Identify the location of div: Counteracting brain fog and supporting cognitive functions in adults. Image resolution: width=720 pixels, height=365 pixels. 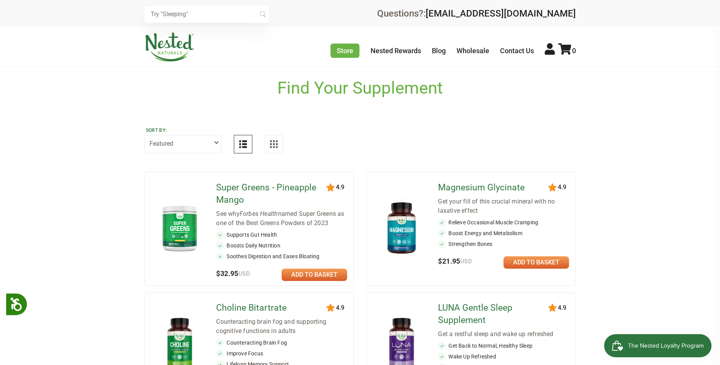
(282, 326).